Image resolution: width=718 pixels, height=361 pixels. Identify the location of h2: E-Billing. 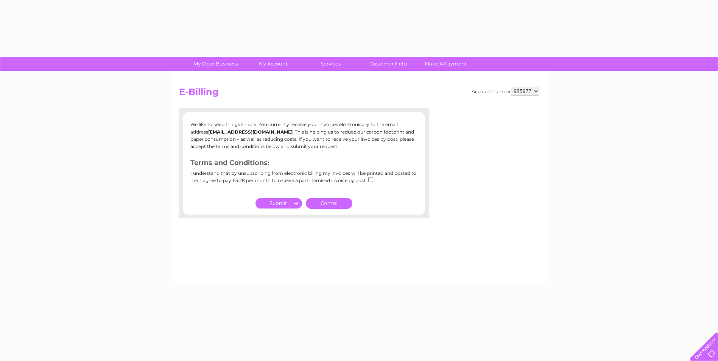
(359, 94).